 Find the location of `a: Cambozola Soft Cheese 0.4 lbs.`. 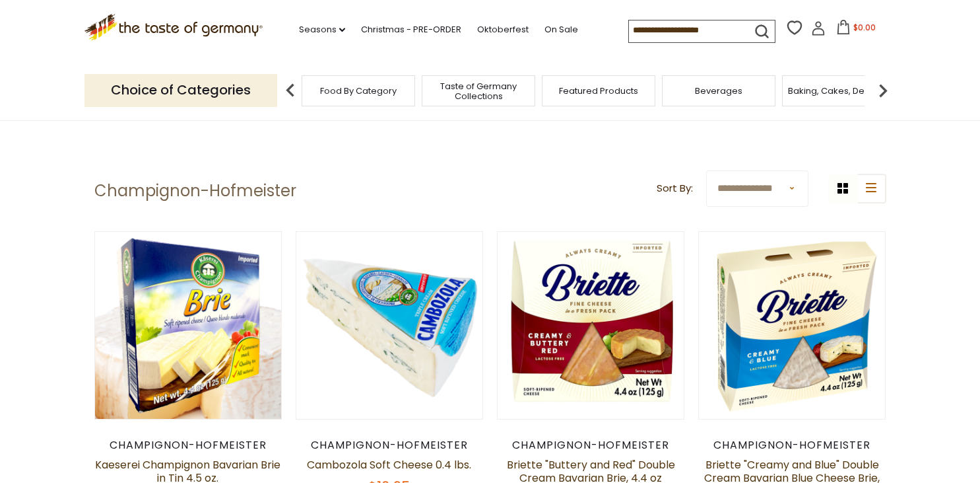

a: Cambozola Soft Cheese 0.4 lbs. is located at coordinates (389, 464).